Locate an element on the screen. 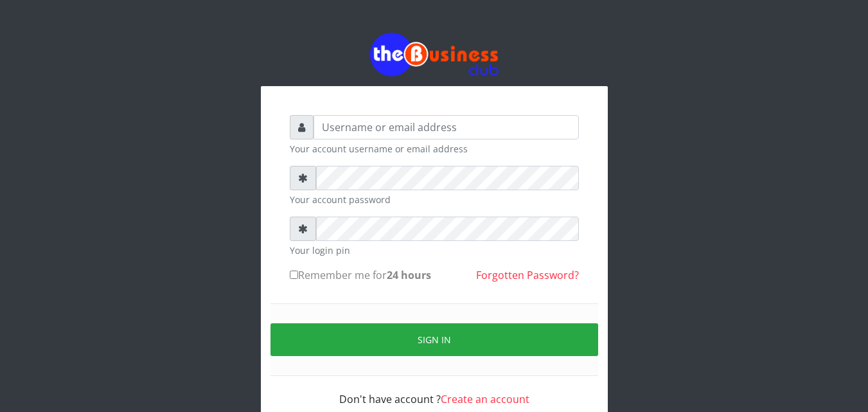  div: Don't have account ? is located at coordinates (434, 392).